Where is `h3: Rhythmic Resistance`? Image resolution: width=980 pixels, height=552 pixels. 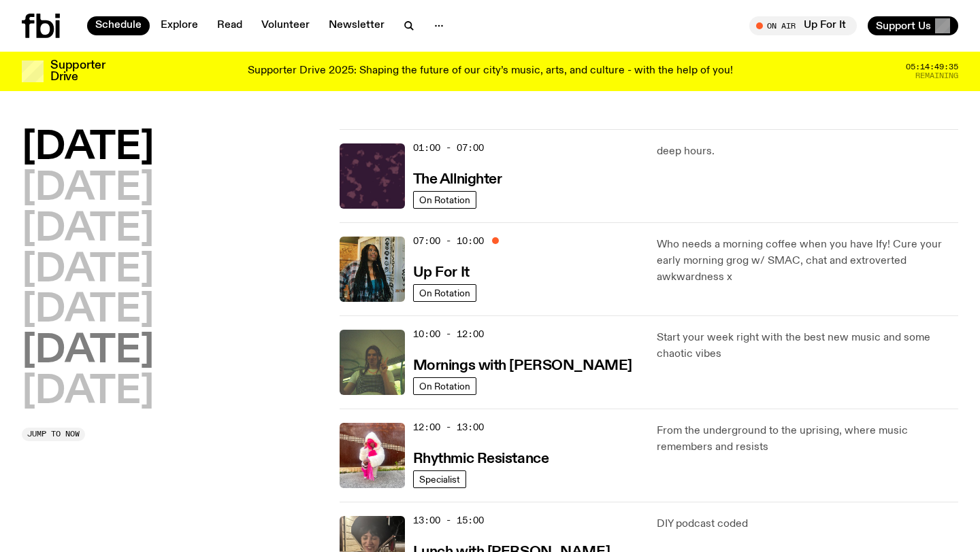
h3: Rhythmic Resistance is located at coordinates (481, 459).